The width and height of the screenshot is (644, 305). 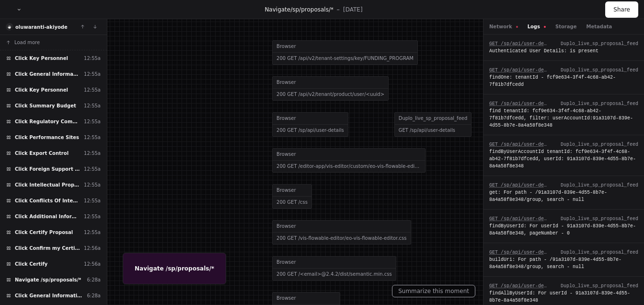 I want to click on div: buildUri: For path - /91a3107d-839e-4d55-8b7e-8a4a58f8e348/group, search - null, so click(x=563, y=263).